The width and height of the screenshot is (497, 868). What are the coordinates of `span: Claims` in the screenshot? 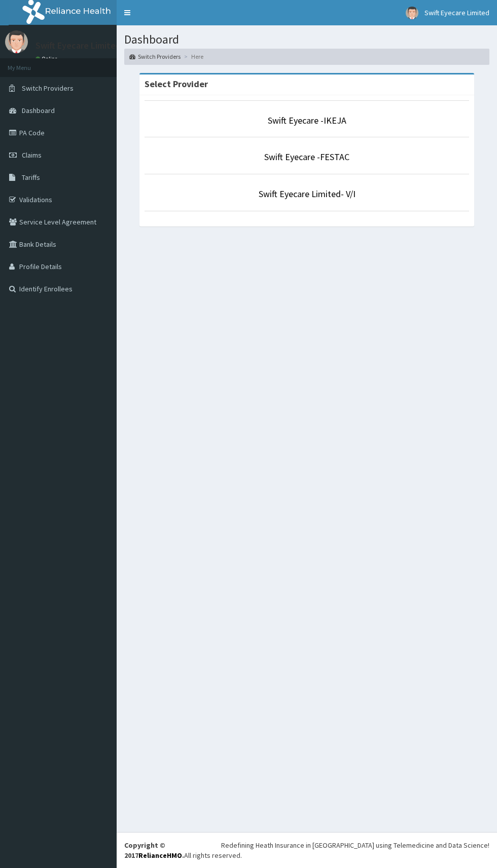 It's located at (31, 155).